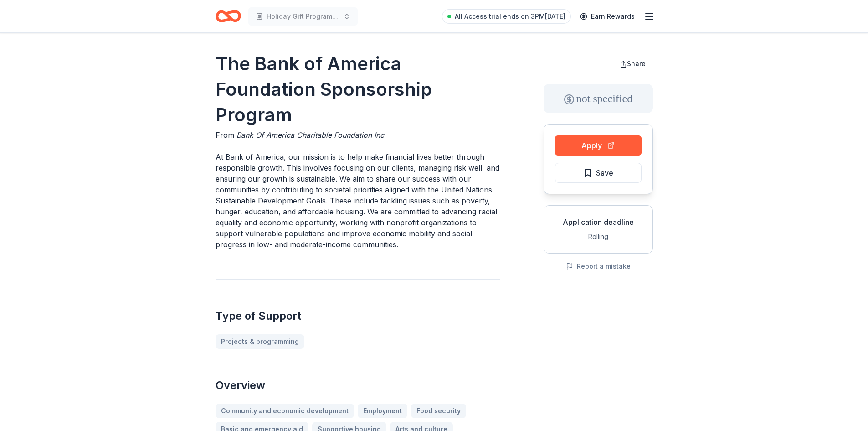  What do you see at coordinates (358, 316) in the screenshot?
I see `h2: Type of Support` at bounding box center [358, 316].